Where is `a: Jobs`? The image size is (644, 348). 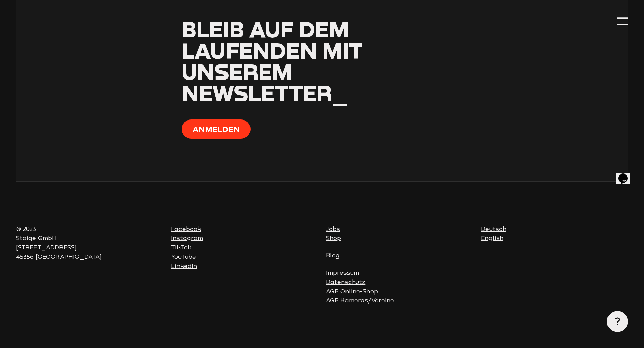
a: Jobs is located at coordinates (333, 228).